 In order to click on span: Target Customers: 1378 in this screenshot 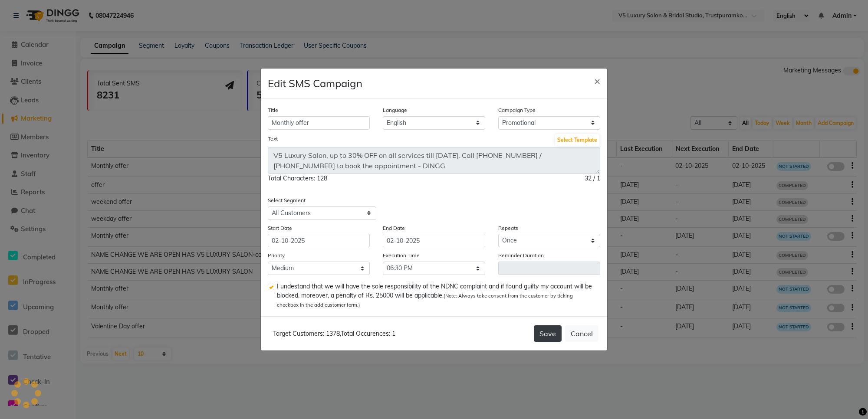, I will do `click(306, 334)`.